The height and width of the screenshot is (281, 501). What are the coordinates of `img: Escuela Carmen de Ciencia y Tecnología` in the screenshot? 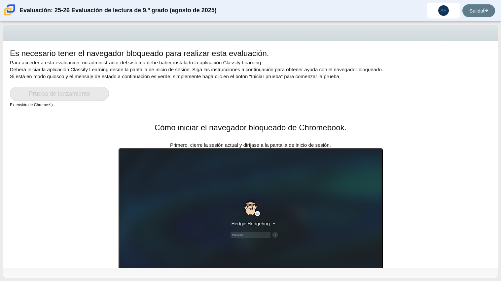 It's located at (10, 10).